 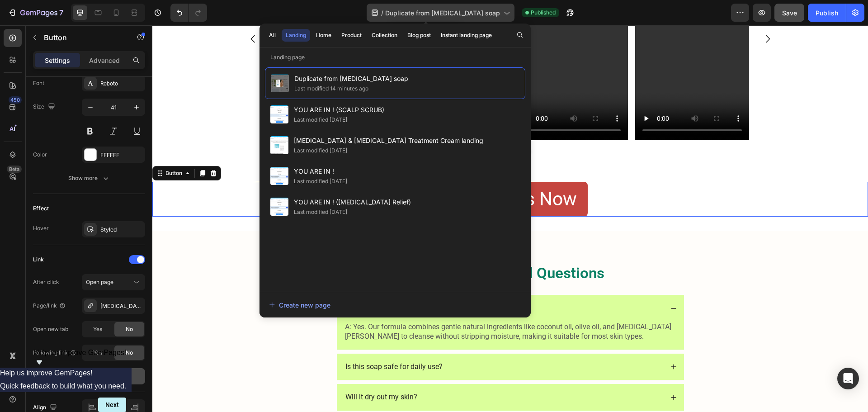 I want to click on button: Open page, so click(x=114, y=282).